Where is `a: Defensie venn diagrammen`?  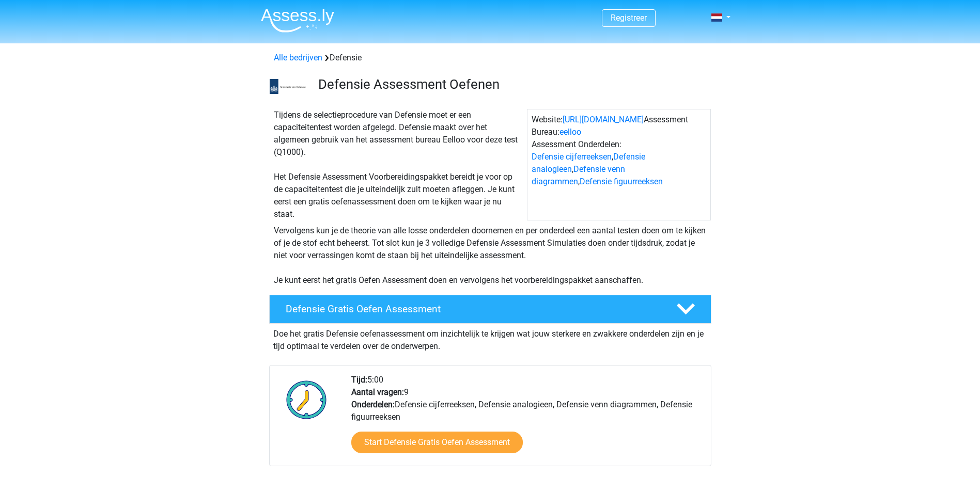 a: Defensie venn diagrammen is located at coordinates (578, 175).